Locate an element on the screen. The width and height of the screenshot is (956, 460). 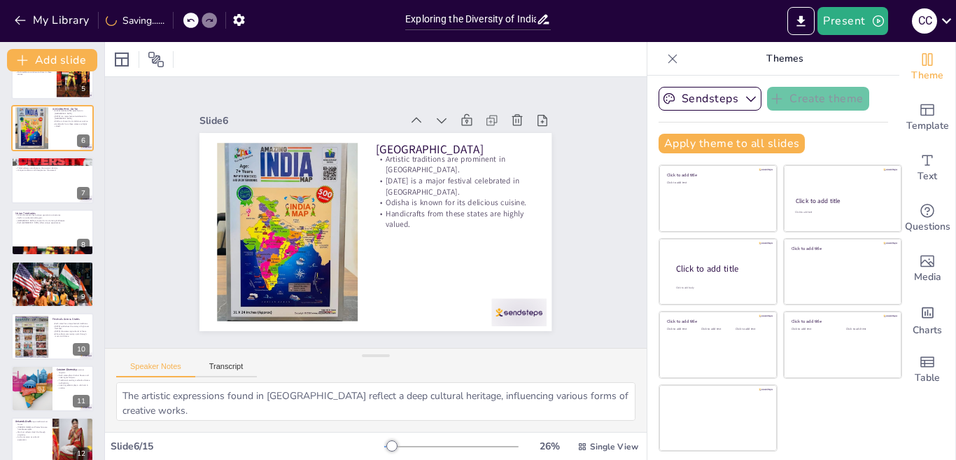
span: Position is located at coordinates (156, 60).